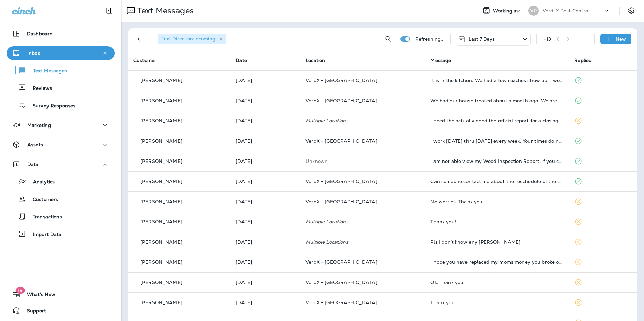  I want to click on div: I work Tuesday thru Thursday every week. Your times do not coincide with my schedule., so click(497, 141).